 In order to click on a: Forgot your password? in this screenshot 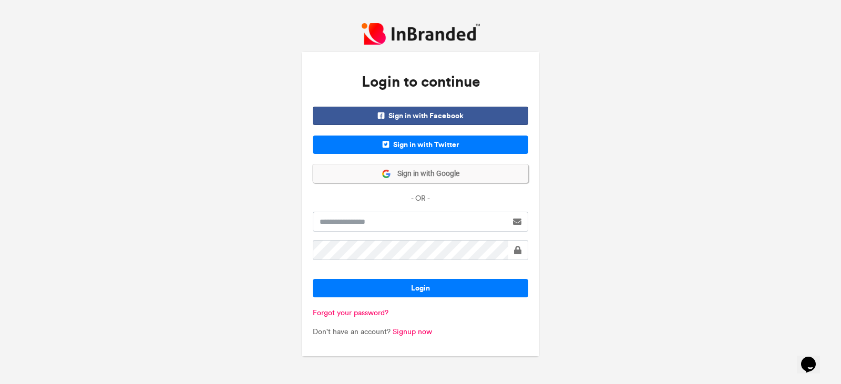, I will do `click(351, 313)`.